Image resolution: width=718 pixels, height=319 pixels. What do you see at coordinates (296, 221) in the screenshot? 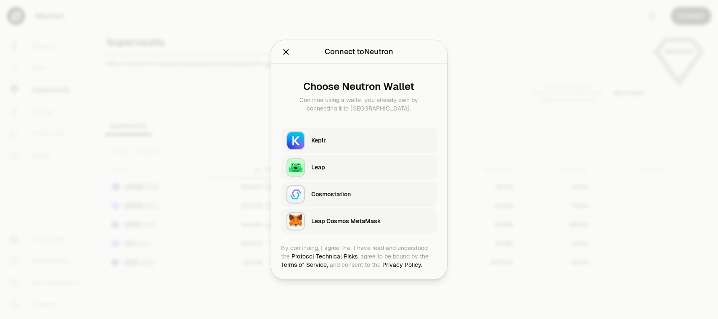
I see `img: Leap Cosmos MetaMask` at bounding box center [296, 221].